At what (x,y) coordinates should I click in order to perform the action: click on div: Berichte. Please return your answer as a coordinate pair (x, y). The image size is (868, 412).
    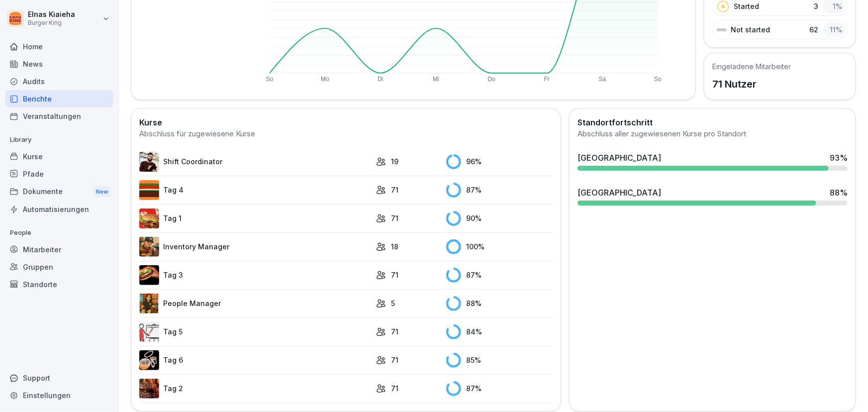
    Looking at the image, I should click on (59, 98).